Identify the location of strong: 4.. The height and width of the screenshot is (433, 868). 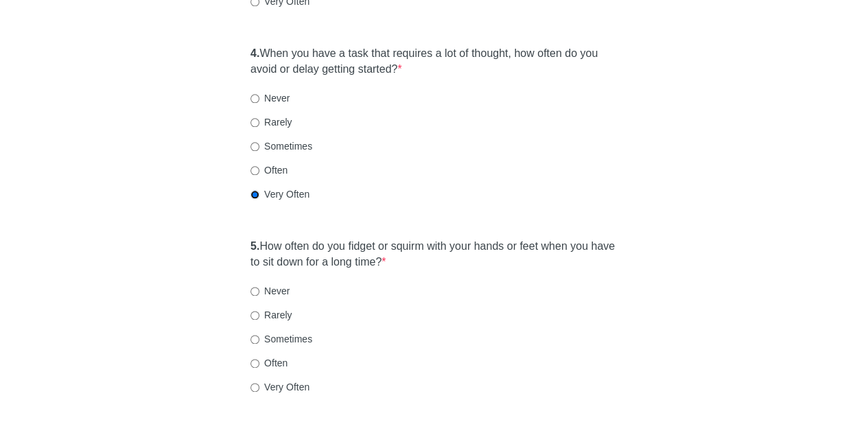
(255, 53).